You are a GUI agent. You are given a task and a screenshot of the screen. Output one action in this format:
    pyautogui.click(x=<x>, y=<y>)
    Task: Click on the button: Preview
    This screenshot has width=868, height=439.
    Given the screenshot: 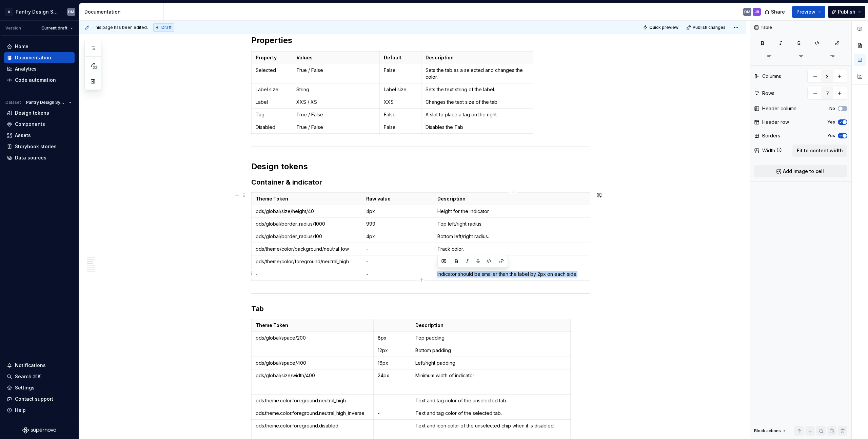 What is the action you would take?
    pyautogui.click(x=808, y=12)
    